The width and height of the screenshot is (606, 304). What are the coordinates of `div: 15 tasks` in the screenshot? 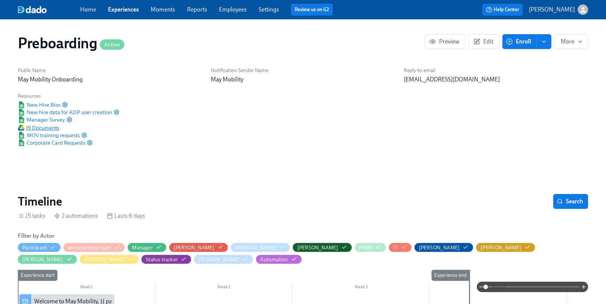 It's located at (32, 216).